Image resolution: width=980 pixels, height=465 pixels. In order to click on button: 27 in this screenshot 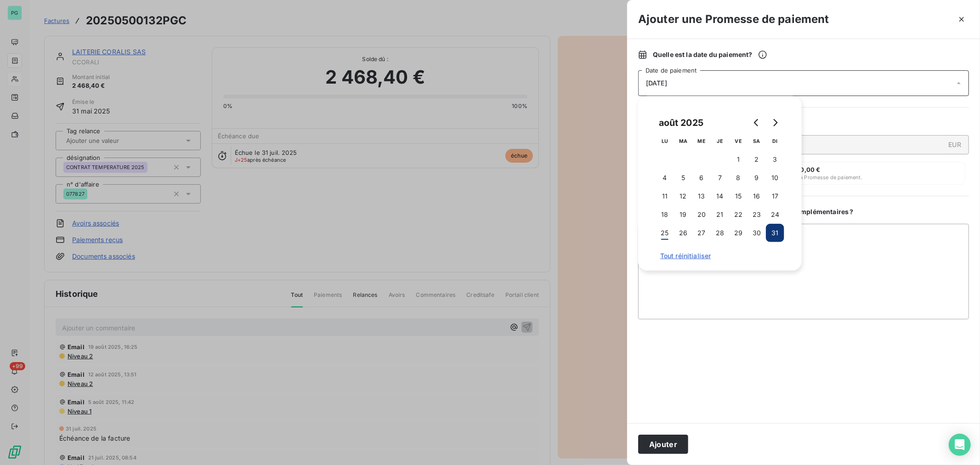, I will do `click(702, 233)`.